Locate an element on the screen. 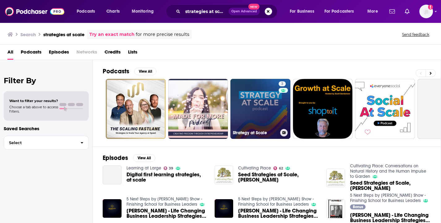  h3: Strategy at Scale is located at coordinates (255, 133).